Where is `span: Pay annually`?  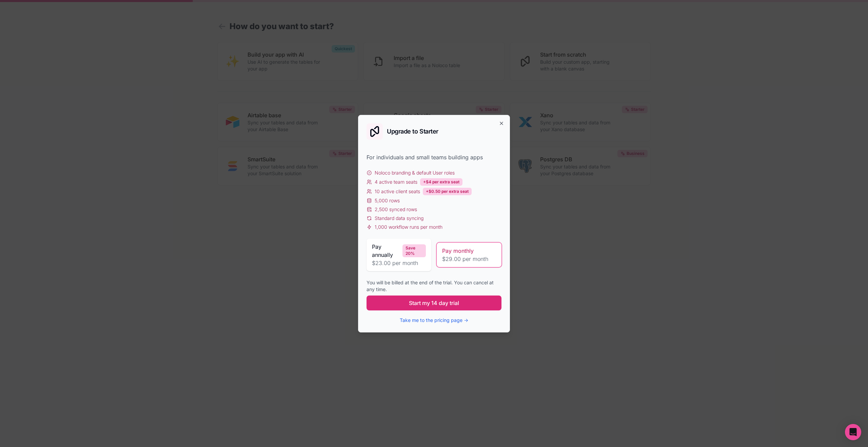 span: Pay annually is located at coordinates (386, 251).